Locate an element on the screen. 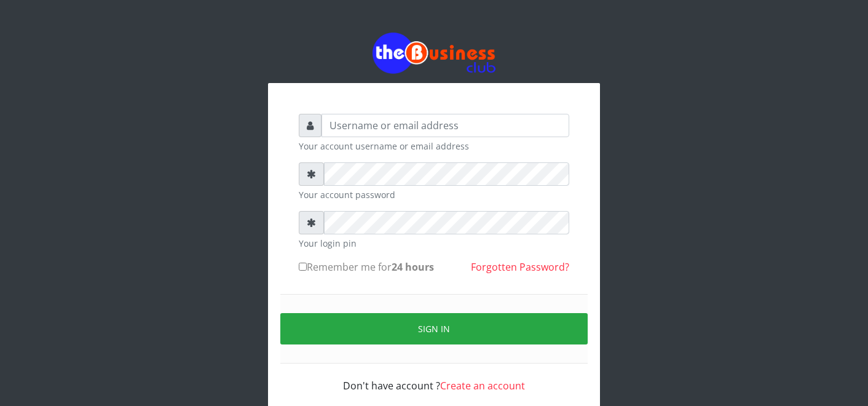 The height and width of the screenshot is (406, 868). small: Your account username or email address is located at coordinates (434, 146).